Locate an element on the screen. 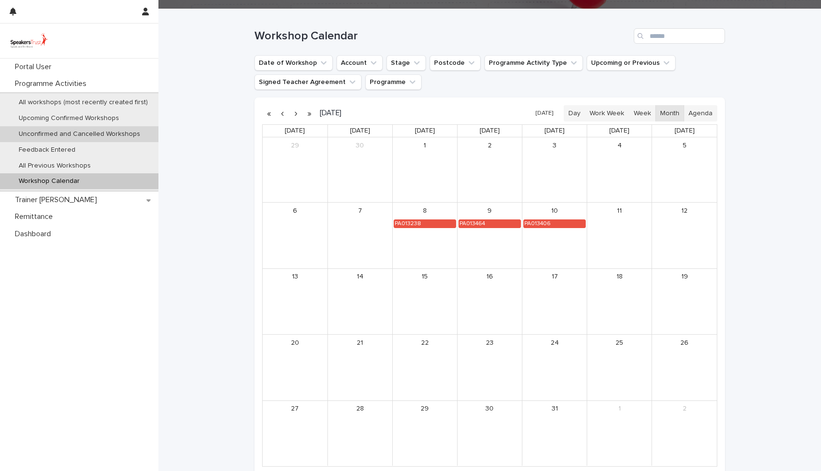 The image size is (821, 471). a: October 11, 2025 is located at coordinates (619, 211).